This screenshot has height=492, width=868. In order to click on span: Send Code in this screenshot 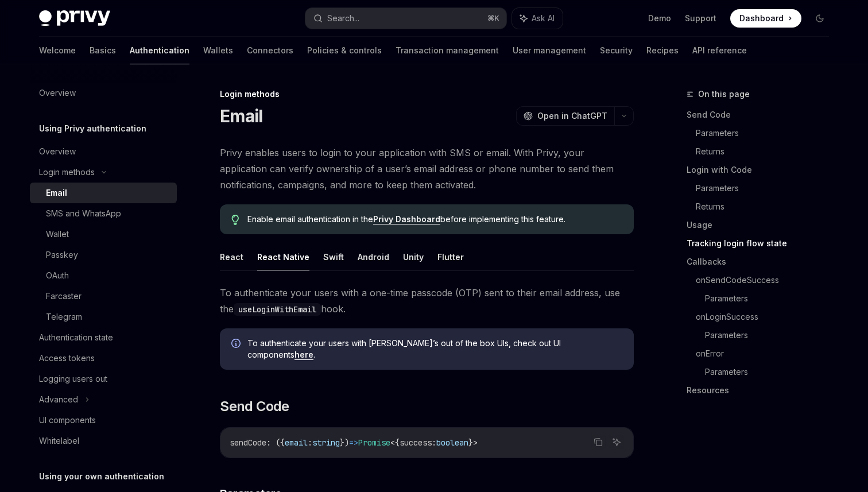, I will do `click(254, 406)`.